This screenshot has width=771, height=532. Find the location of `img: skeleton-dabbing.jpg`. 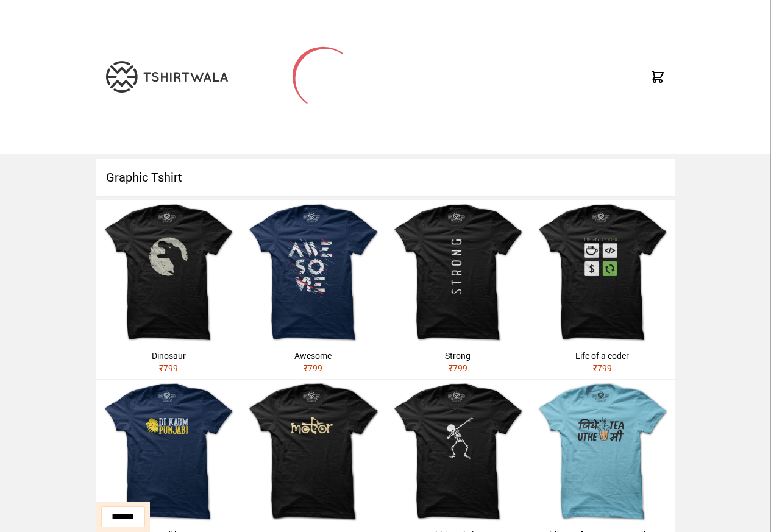

img: skeleton-dabbing.jpg is located at coordinates (458, 451).